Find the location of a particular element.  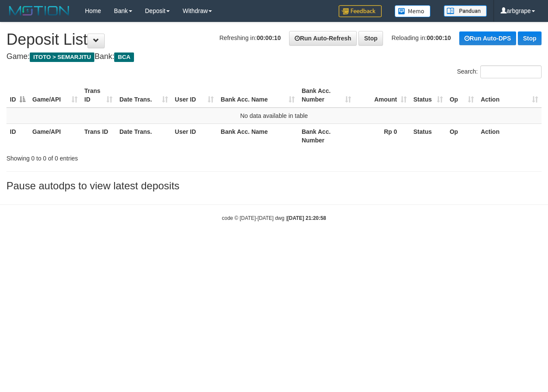

th: Date Trans.: activate to sort column ascending is located at coordinates (143, 95).